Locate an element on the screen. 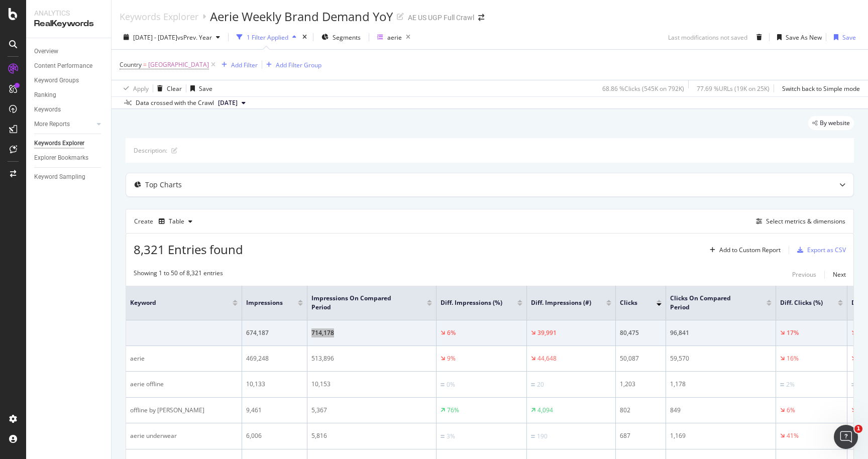 This screenshot has width=868, height=459. a: Overview is located at coordinates (69, 51).